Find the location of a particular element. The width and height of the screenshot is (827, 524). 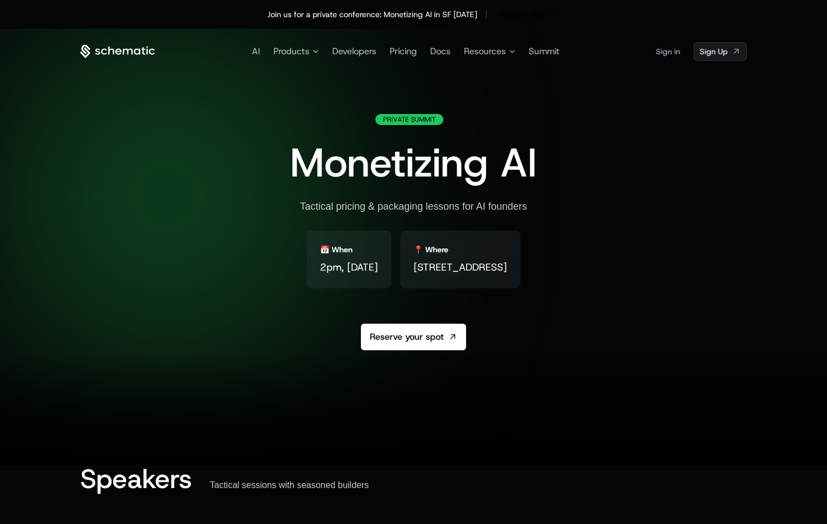

span: Docs is located at coordinates (440, 51).